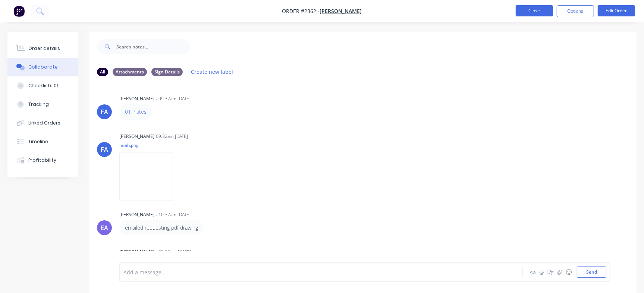  I want to click on button: Timeline, so click(43, 142).